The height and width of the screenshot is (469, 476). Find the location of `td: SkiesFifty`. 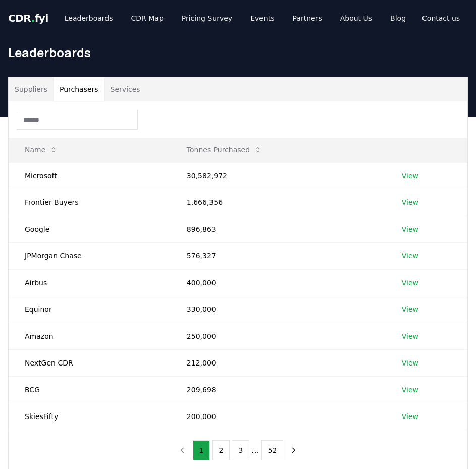

td: SkiesFifty is located at coordinates (89, 416).